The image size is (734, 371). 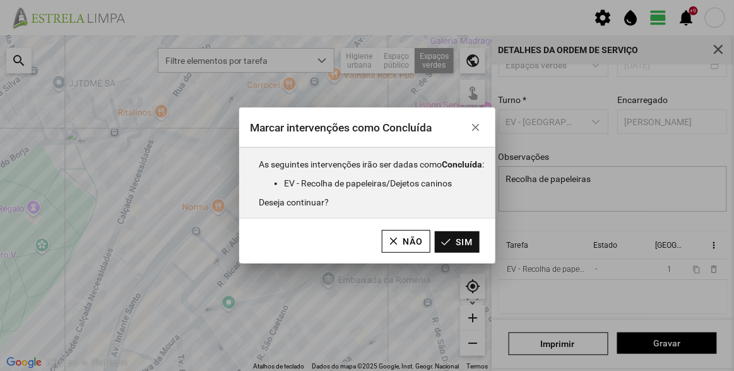 I want to click on li: EV - Recolha de papeleiras/Dejetos caninos, so click(x=384, y=183).